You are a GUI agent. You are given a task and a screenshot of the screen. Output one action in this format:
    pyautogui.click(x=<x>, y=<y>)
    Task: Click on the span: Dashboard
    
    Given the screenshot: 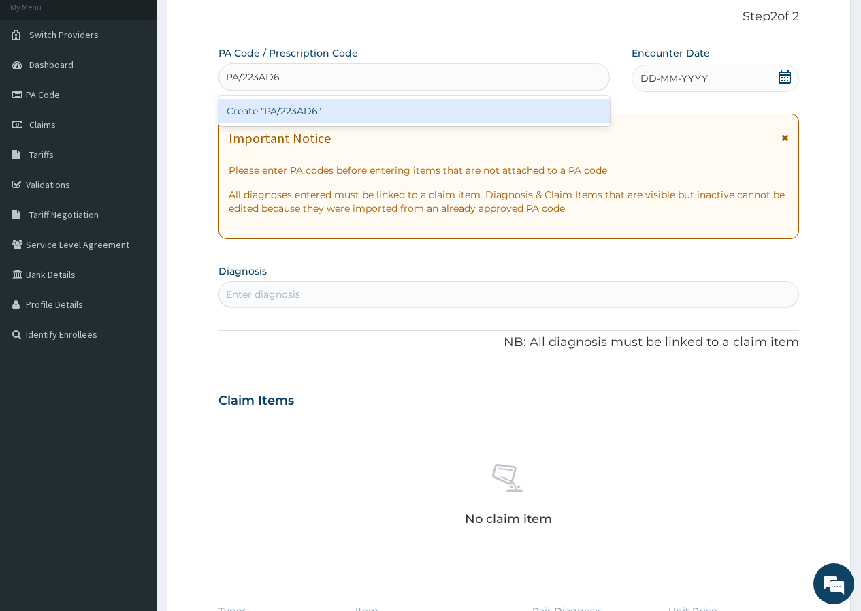 What is the action you would take?
    pyautogui.click(x=51, y=65)
    